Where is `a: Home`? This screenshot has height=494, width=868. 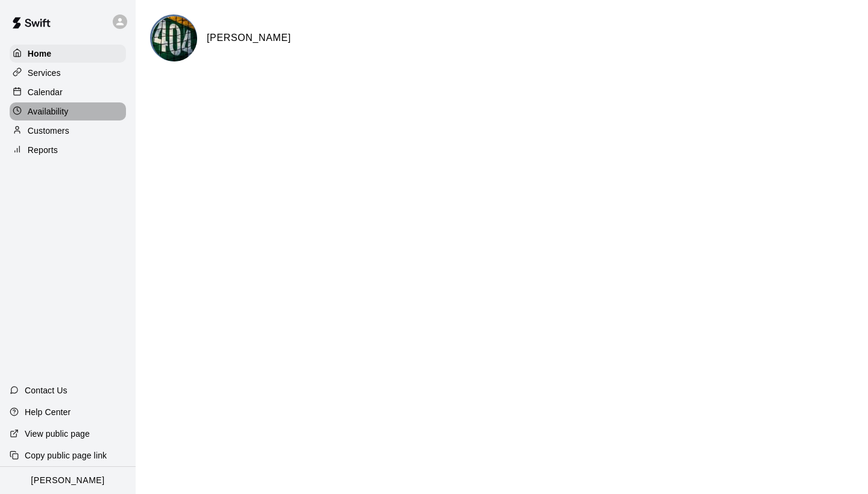 a: Home is located at coordinates (67, 54).